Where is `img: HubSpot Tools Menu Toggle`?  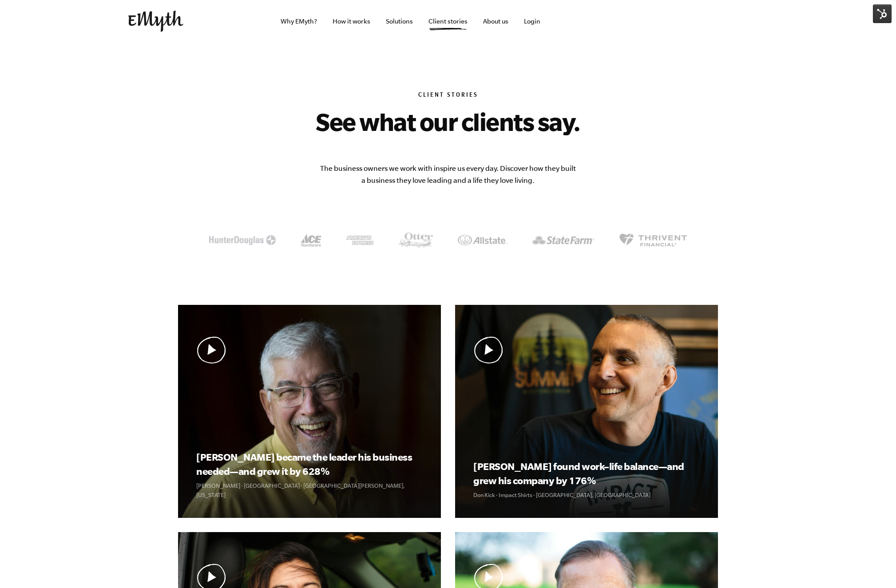
img: HubSpot Tools Menu Toggle is located at coordinates (882, 14).